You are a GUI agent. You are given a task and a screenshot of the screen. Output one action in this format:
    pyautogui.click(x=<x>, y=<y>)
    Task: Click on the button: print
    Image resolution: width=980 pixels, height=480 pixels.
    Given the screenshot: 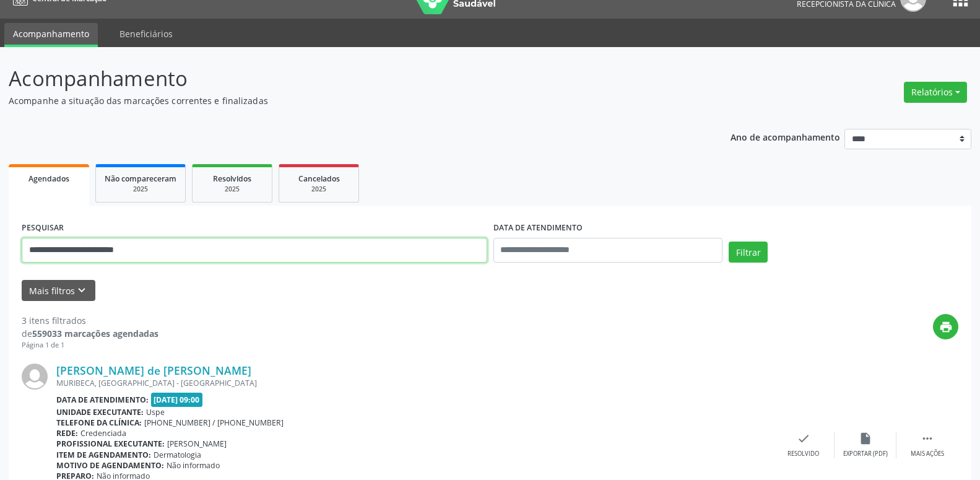 What is the action you would take?
    pyautogui.click(x=945, y=327)
    